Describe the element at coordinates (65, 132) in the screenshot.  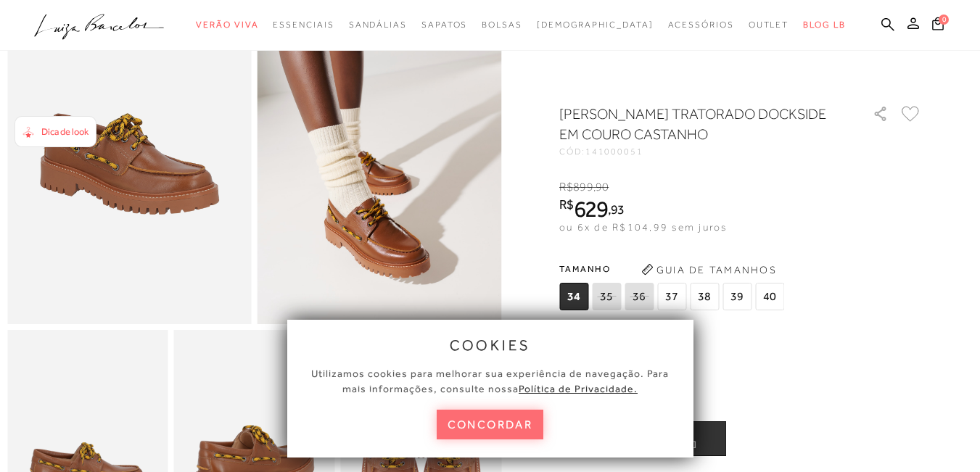
I see `span: Dica de look` at that location.